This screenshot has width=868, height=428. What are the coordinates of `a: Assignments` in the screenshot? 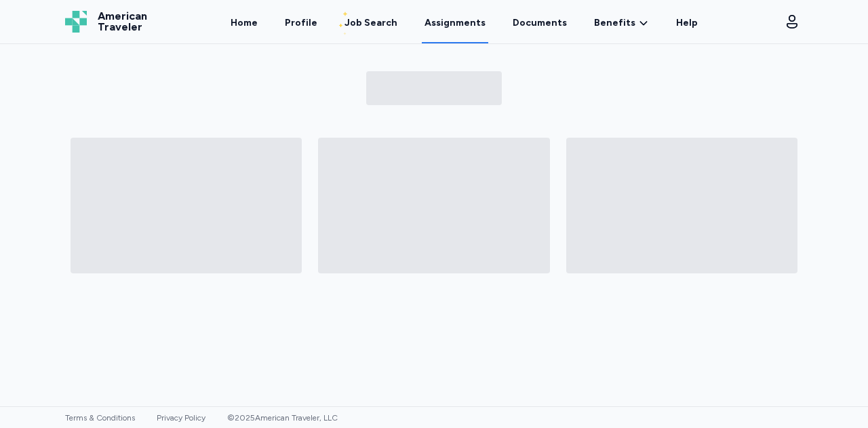 It's located at (455, 23).